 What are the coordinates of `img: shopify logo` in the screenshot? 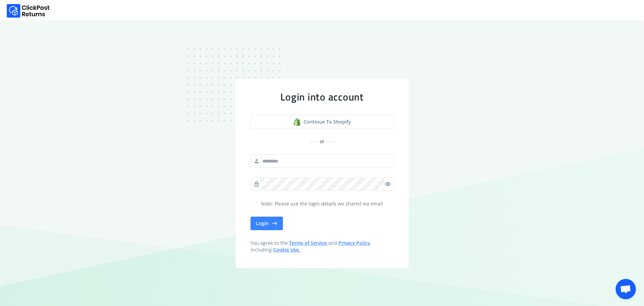 It's located at (297, 122).